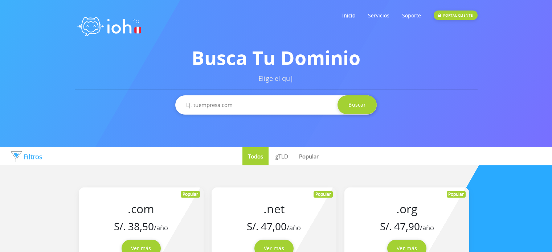 This screenshot has width=552, height=252. What do you see at coordinates (274, 78) in the screenshot?
I see `span: Elige el qu` at bounding box center [274, 78].